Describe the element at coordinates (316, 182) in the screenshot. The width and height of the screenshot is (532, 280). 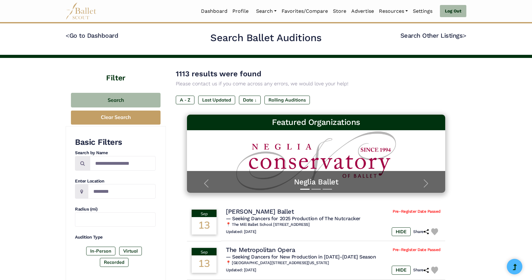
I see `h5: Neglia Ballet` at that location.